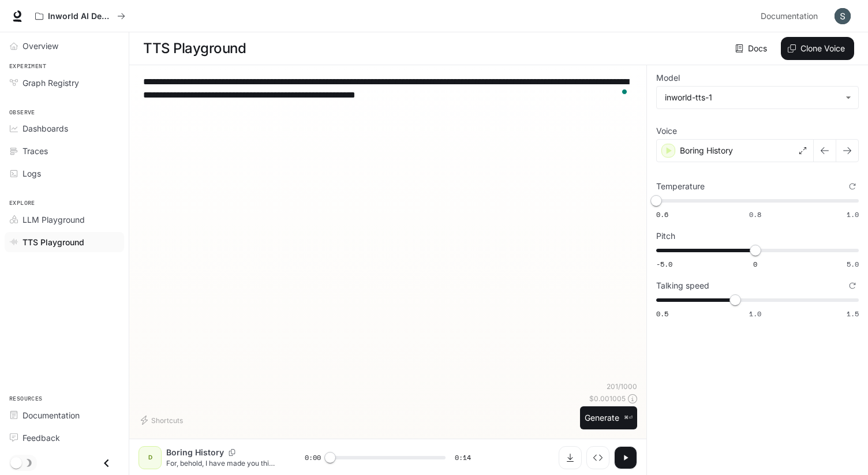 The width and height of the screenshot is (868, 475). I want to click on span: 0.5, so click(662, 314).